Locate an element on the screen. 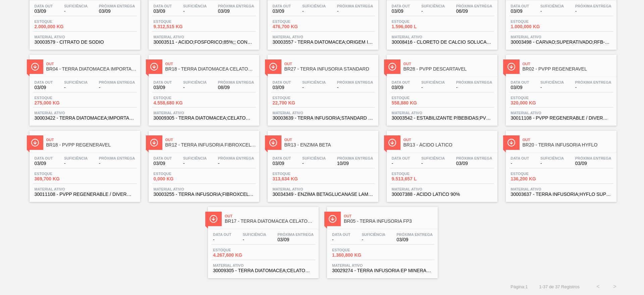 Image resolution: width=644 pixels, height=295 pixels. a: ÍconeOutBR13 - ENZIMA BETAData out03/09Suficiência-Próxima Entrega10/09Estoque313,634 KGMaterial ... is located at coordinates (322, 164).